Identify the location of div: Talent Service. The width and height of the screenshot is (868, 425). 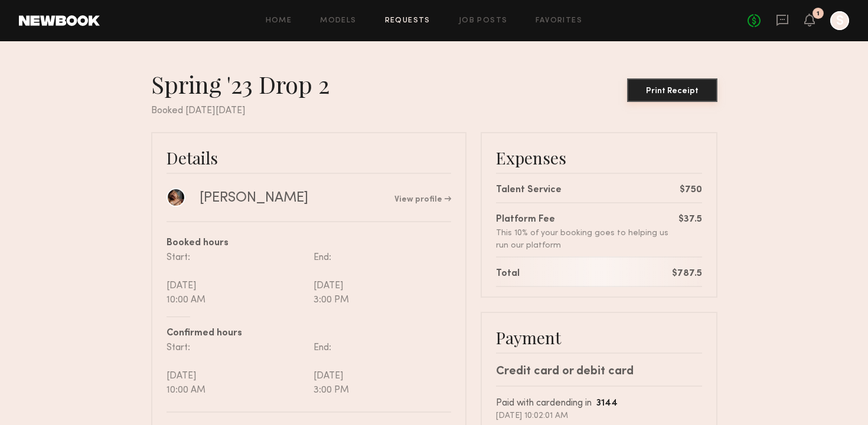
(529, 190).